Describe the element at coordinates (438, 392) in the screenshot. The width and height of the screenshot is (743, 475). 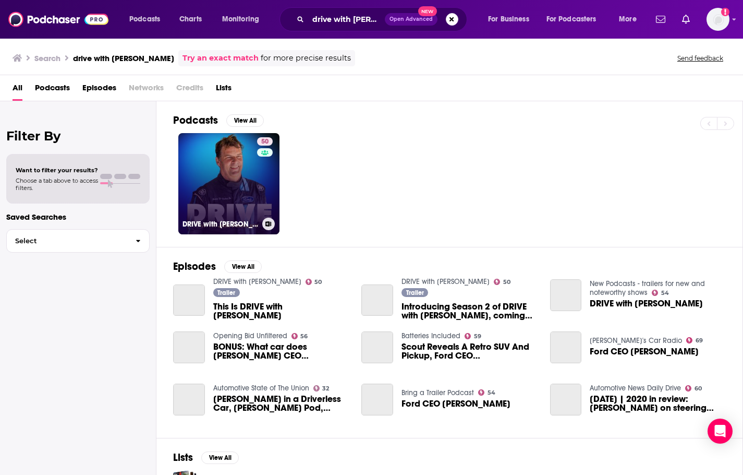
I see `a: Bring a Trailer Podcast` at that location.